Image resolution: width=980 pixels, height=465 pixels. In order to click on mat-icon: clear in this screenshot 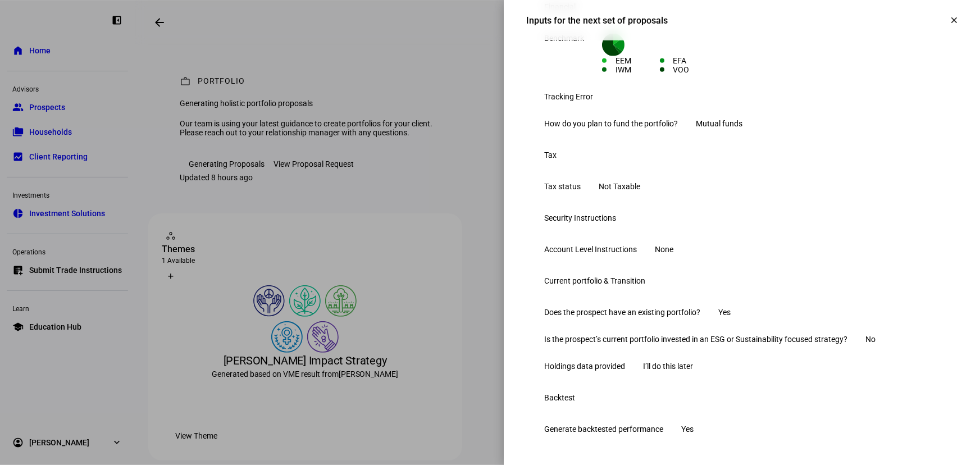, I will do `click(954, 20)`.